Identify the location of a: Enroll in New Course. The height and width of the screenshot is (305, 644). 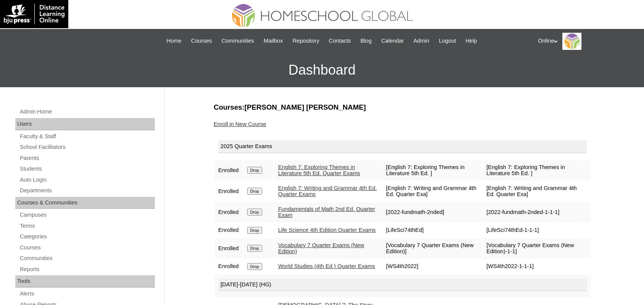
(240, 124).